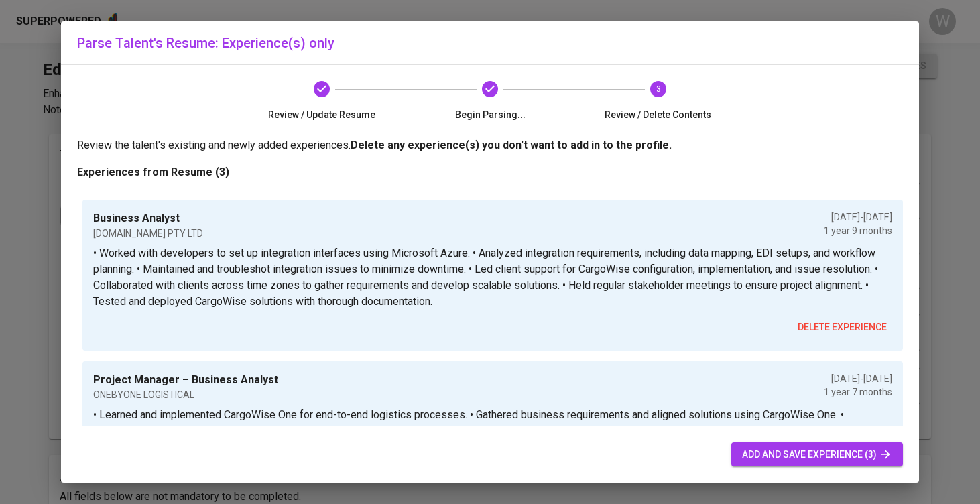 This screenshot has width=980, height=504. What do you see at coordinates (493, 278) in the screenshot?
I see `p: • Worked with developers to set up integration interfaces using Microsoft Azure. • Analyzed integ...` at bounding box center [493, 278].